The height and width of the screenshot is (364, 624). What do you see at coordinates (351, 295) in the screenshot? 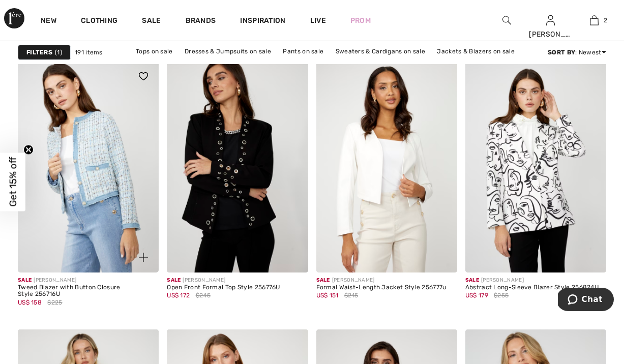
I see `span: $215` at bounding box center [351, 295].